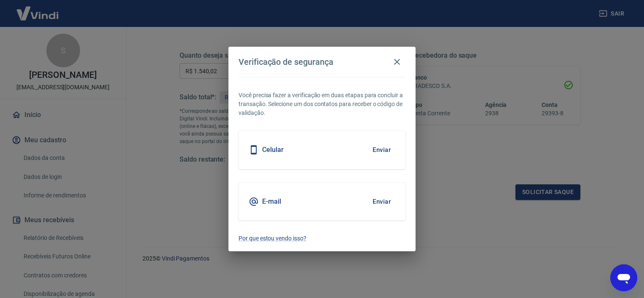 The image size is (644, 298). What do you see at coordinates (271, 202) in the screenshot?
I see `h5: E-mail` at bounding box center [271, 202].